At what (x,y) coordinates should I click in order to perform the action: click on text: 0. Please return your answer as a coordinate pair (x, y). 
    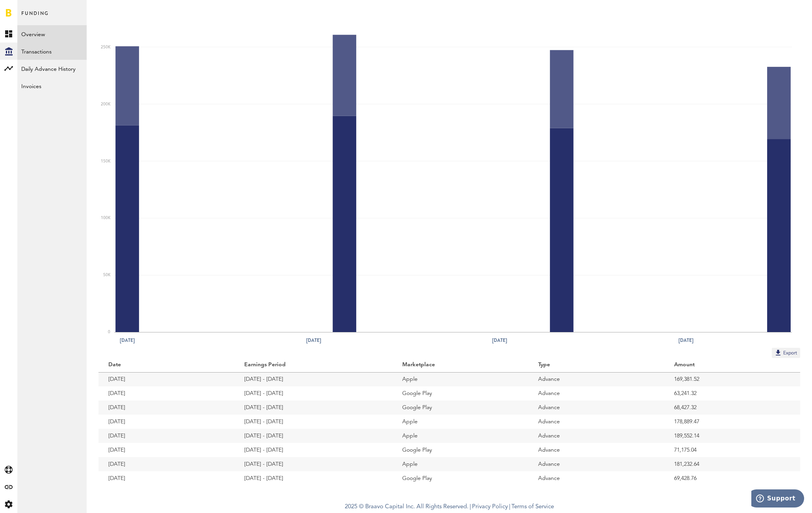
    Looking at the image, I should click on (109, 332).